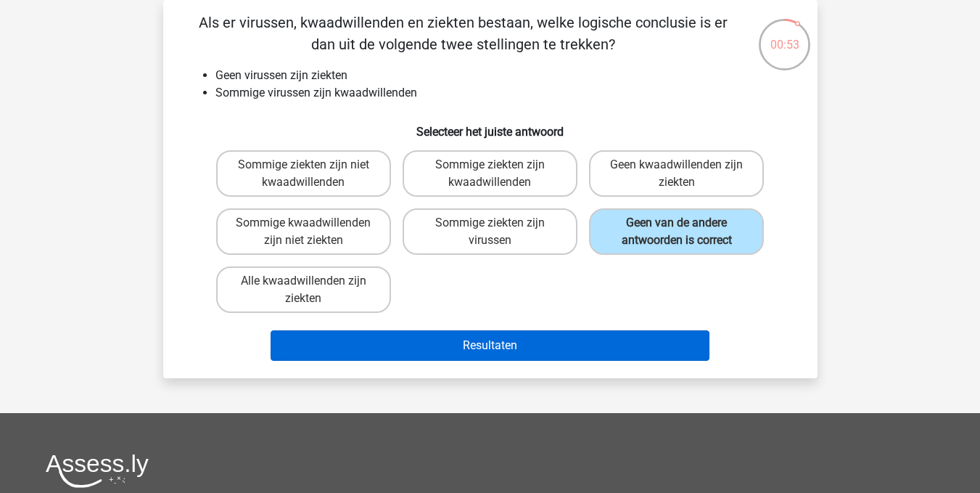 The width and height of the screenshot is (980, 493). I want to click on p: Als er virussen, kwaadwillenden en ziekten bestaan, welke logische conclusie is er dan uit de vol..., so click(463, 34).